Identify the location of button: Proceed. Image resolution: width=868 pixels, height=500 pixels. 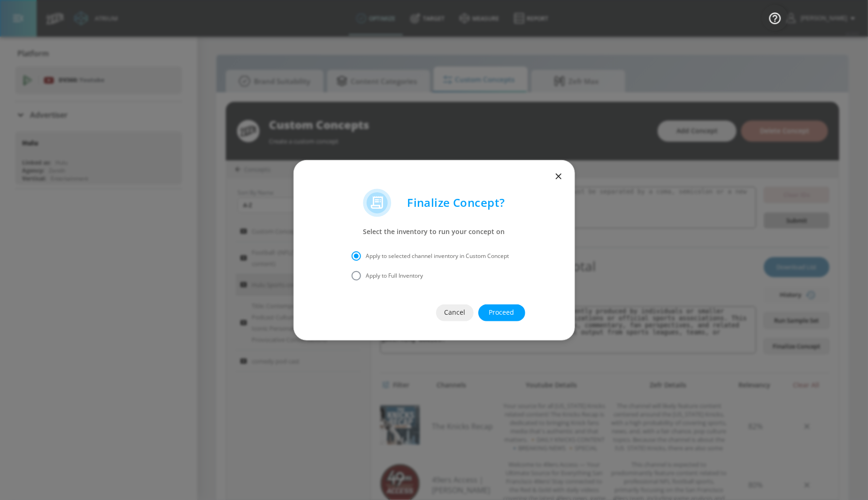
(502, 313).